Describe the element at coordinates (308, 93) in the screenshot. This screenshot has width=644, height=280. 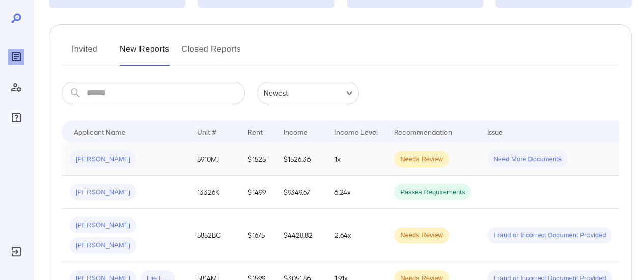
I see `div: Newest` at that location.